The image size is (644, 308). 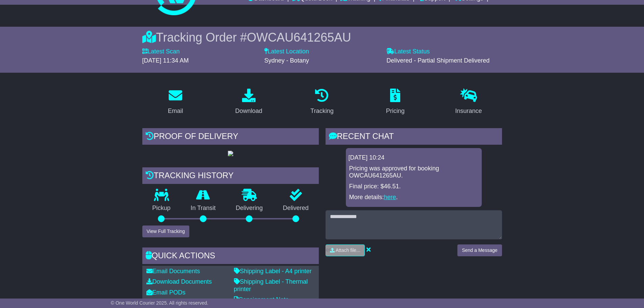 What do you see at coordinates (322, 37) in the screenshot?
I see `div: Tracking Order #` at bounding box center [322, 37].